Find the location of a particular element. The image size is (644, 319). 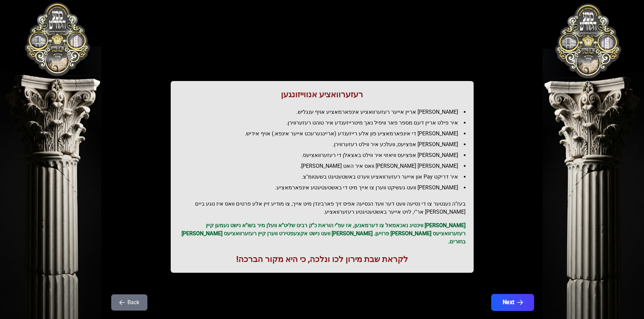

button: Back is located at coordinates (129, 303).